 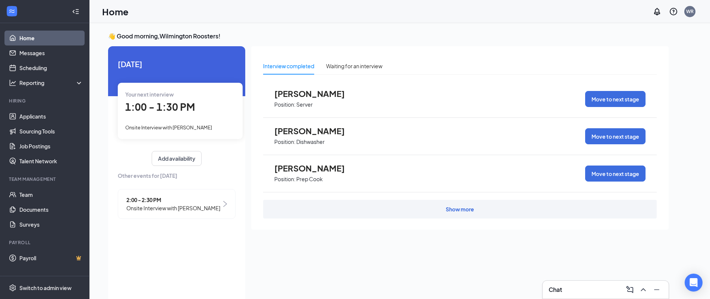 What do you see at coordinates (149, 94) in the screenshot?
I see `span: Your next interview` at bounding box center [149, 94].